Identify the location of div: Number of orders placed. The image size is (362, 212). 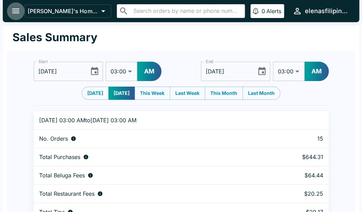
(147, 139).